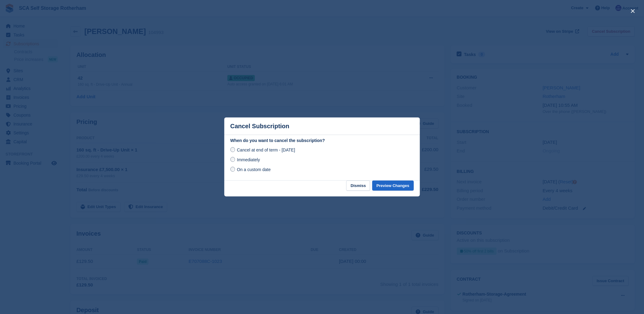  Describe the element at coordinates (633, 11) in the screenshot. I see `button: close` at that location.